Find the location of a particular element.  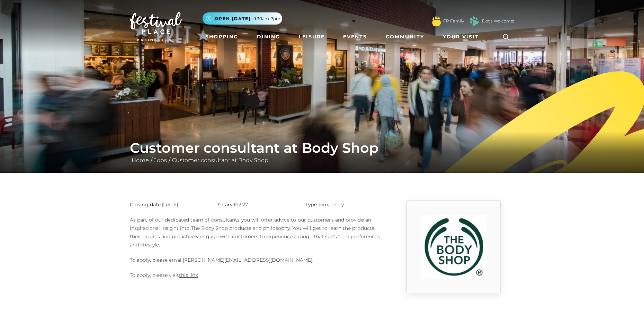

strong: Closing date: is located at coordinates (146, 204).